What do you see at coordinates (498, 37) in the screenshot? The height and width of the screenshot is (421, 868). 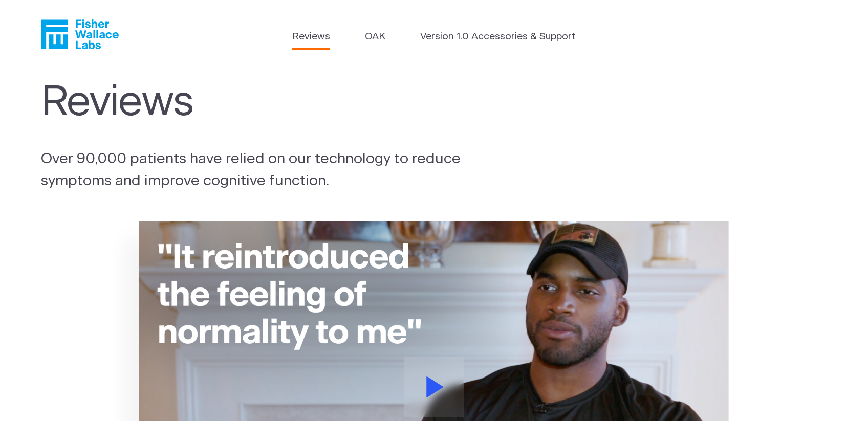 I see `a: Version 1.0 Accessories & Support` at bounding box center [498, 37].